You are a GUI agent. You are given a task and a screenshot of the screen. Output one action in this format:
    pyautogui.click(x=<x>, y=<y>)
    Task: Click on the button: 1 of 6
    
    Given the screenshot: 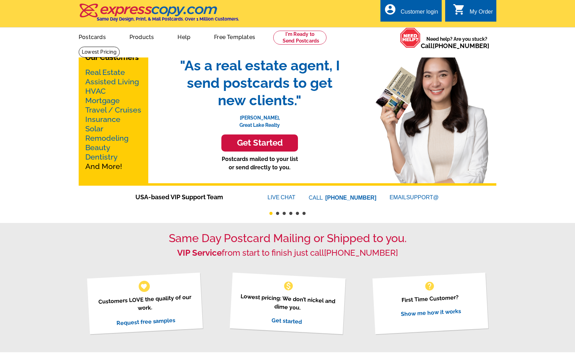 What is the action you would take?
    pyautogui.click(x=271, y=213)
    